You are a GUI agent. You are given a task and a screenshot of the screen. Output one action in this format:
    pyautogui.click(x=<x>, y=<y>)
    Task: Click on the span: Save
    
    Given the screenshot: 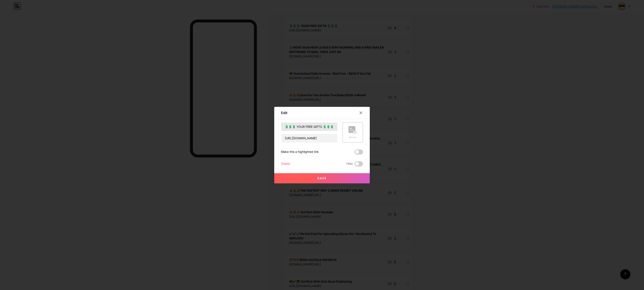 What is the action you would take?
    pyautogui.click(x=322, y=178)
    